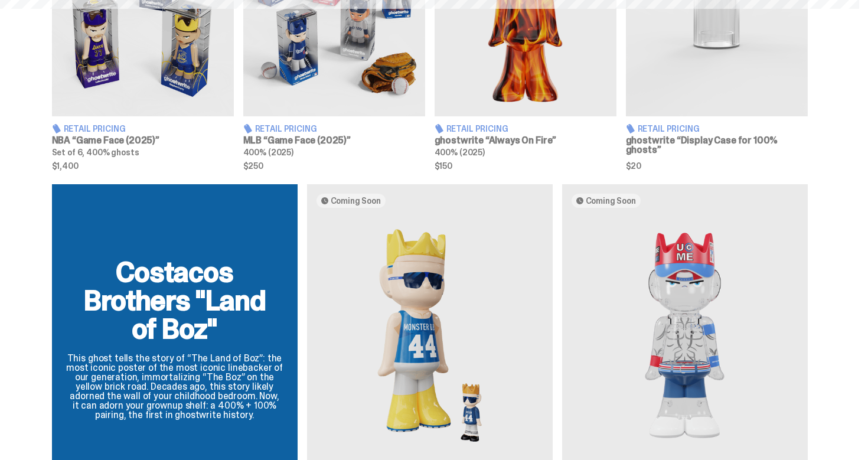  I want to click on img: Land of Boz, so click(430, 335).